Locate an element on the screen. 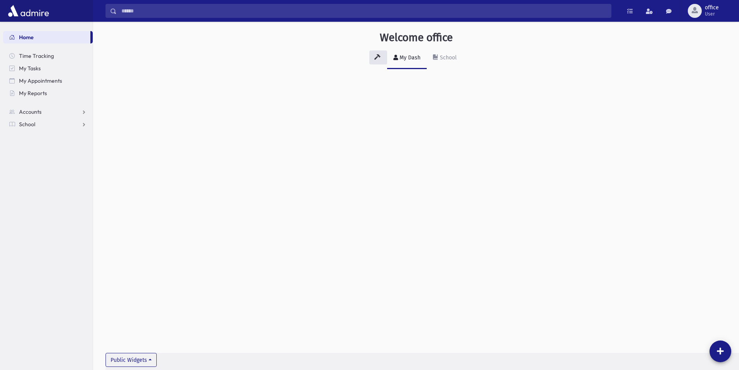  a: My Dash is located at coordinates (407, 58).